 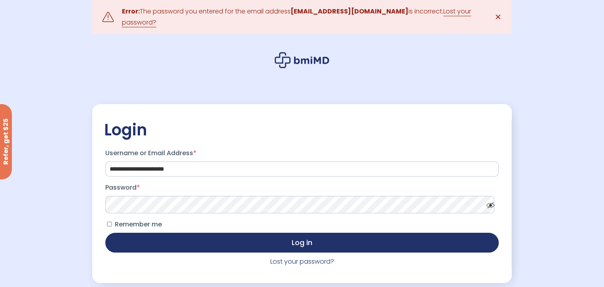 I want to click on label: Username or Email Address, so click(x=302, y=153).